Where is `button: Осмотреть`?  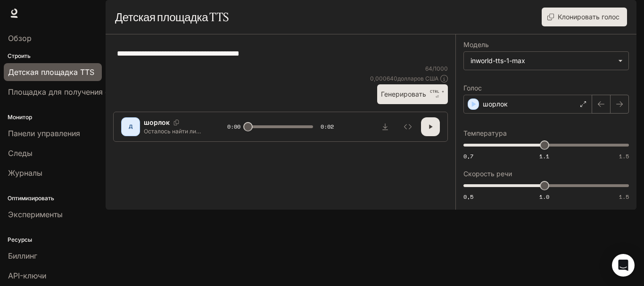
button: Осмотреть is located at coordinates (408, 126).